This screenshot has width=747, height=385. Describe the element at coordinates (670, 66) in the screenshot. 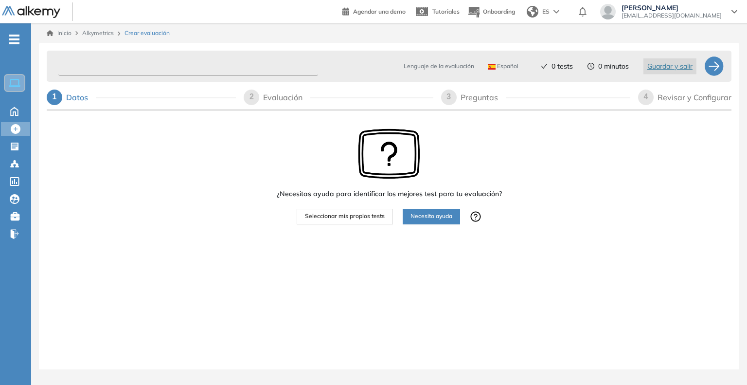

I see `span: Guardar y salir` at that location.